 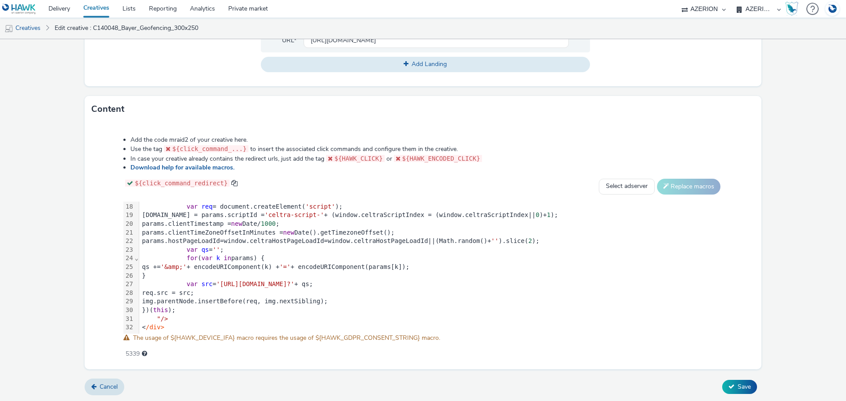 What do you see at coordinates (129, 311) in the screenshot?
I see `div: 30` at bounding box center [129, 311].